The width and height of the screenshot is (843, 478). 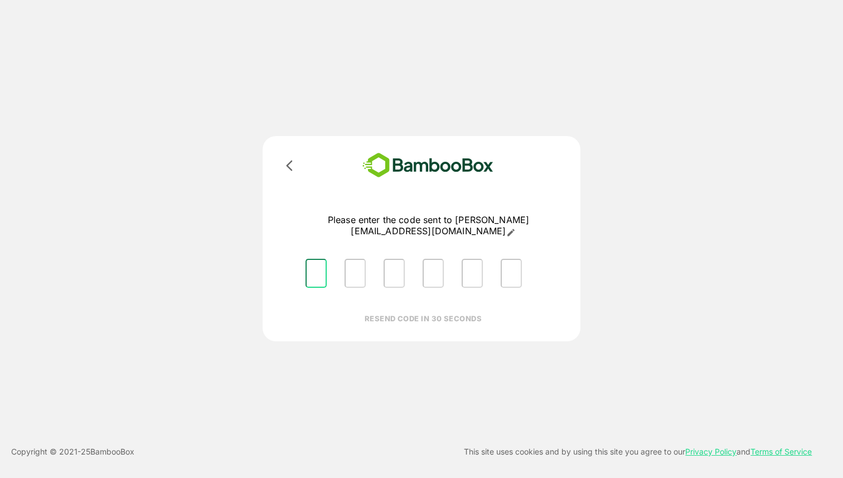 What do you see at coordinates (394, 273) in the screenshot?
I see `input: Please enter OTP character 3` at bounding box center [394, 273].